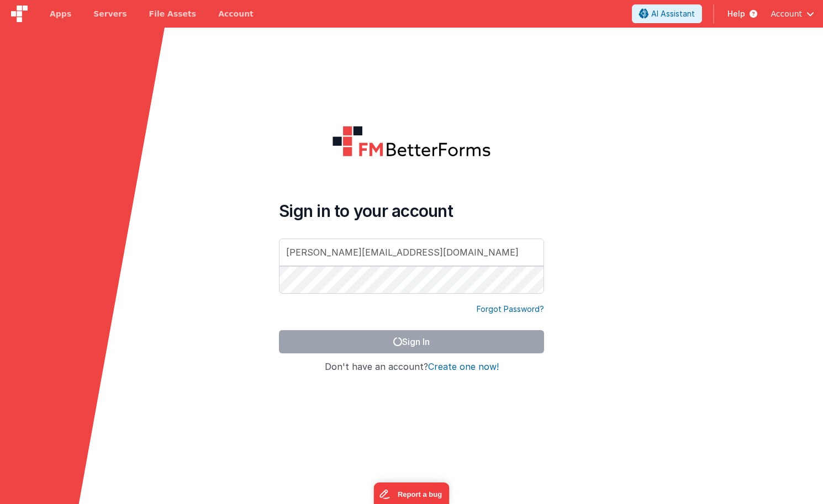 This screenshot has width=823, height=504. Describe the element at coordinates (666, 14) in the screenshot. I see `button: AI Assistant` at that location.